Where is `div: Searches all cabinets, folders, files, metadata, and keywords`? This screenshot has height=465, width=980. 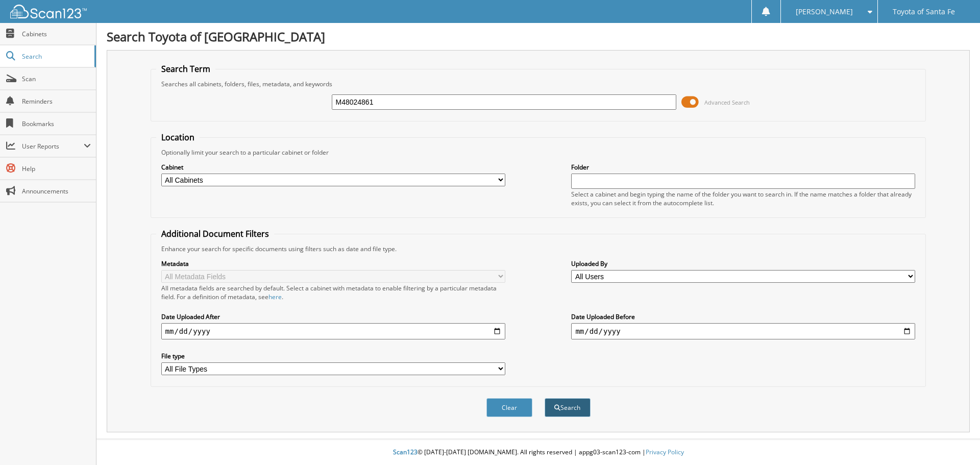
div: Searches all cabinets, folders, files, metadata, and keywords is located at coordinates (538, 84).